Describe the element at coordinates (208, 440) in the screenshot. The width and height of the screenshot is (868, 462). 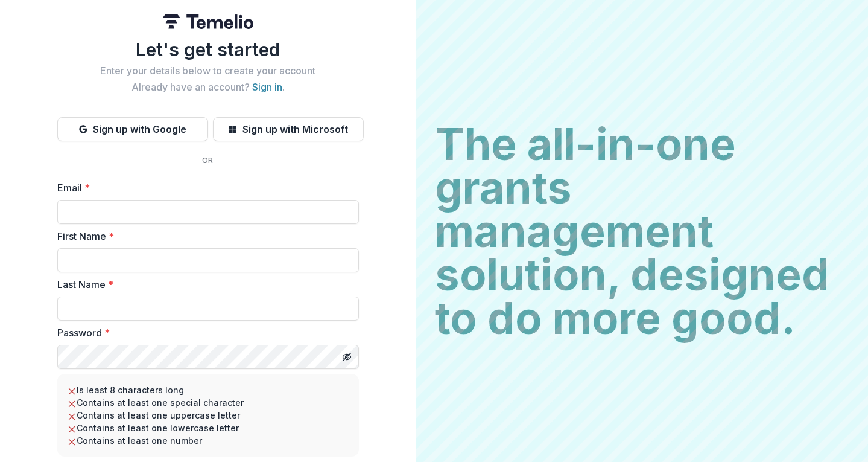
I see `li: Contains at least one number` at that location.